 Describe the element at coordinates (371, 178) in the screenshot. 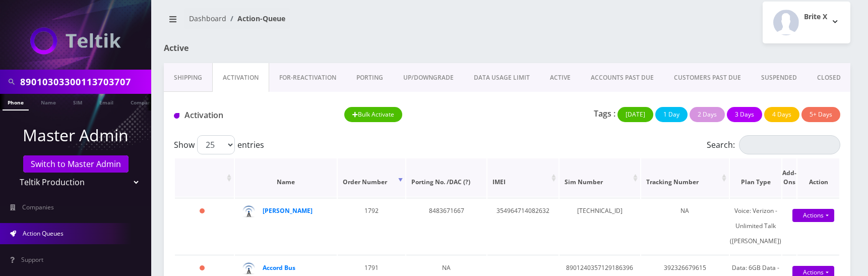

I see `th: Order Number: activate to sort column ascending` at that location.